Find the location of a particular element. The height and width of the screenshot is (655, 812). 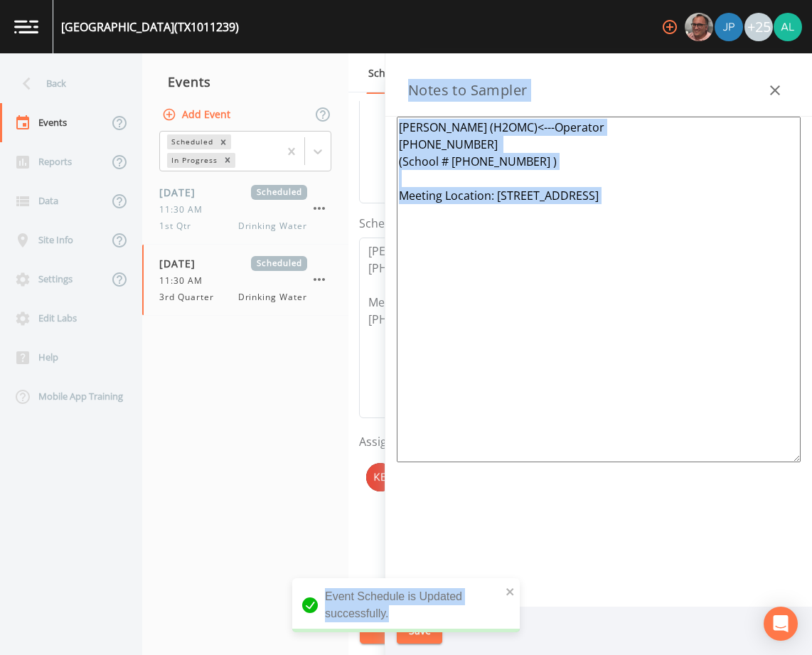

span: 3rd Quarter is located at coordinates (190, 297).